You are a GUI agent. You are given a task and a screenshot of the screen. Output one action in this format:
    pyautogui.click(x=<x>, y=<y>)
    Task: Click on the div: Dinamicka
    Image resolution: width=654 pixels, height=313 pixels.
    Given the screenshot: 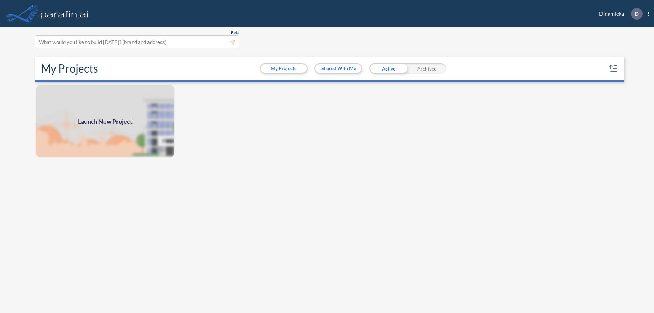 What is the action you would take?
    pyautogui.click(x=619, y=14)
    